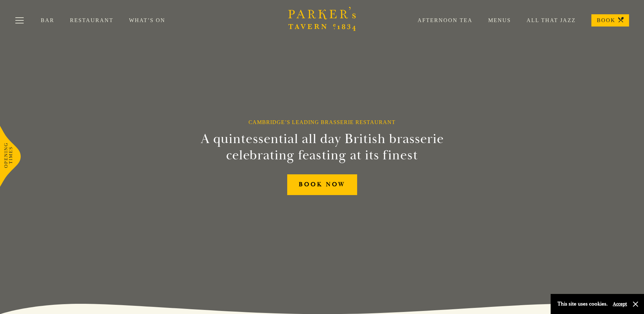  What do you see at coordinates (620, 304) in the screenshot?
I see `button: Accept` at bounding box center [620, 304].